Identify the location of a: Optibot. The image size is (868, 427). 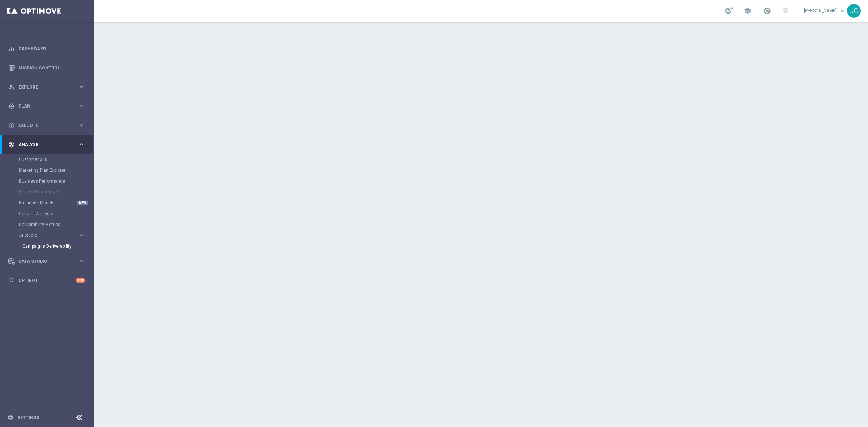
(47, 280).